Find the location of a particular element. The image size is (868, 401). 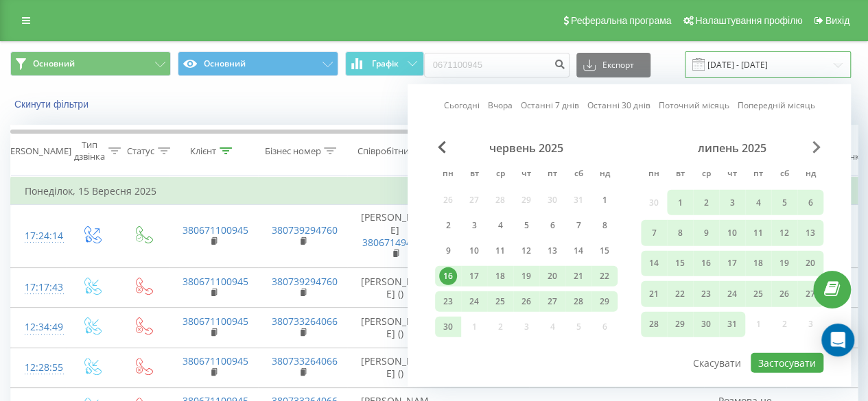

div: пт 6 черв 2025 р. is located at coordinates (552, 226).